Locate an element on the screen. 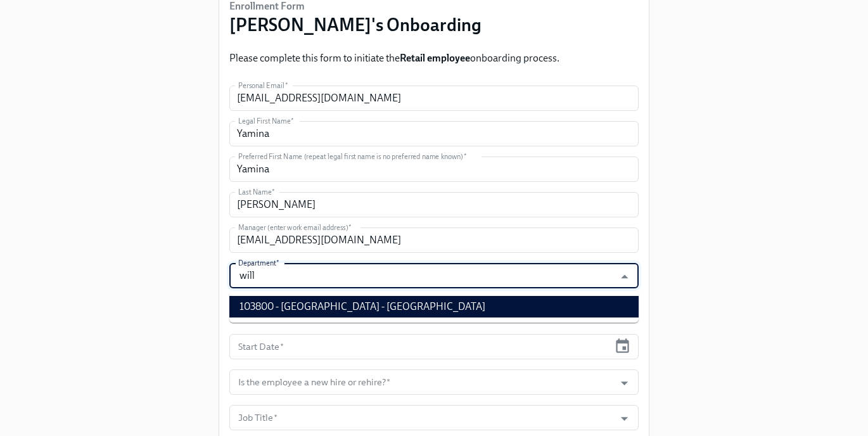 Image resolution: width=868 pixels, height=436 pixels. button: Close is located at coordinates (624, 276).